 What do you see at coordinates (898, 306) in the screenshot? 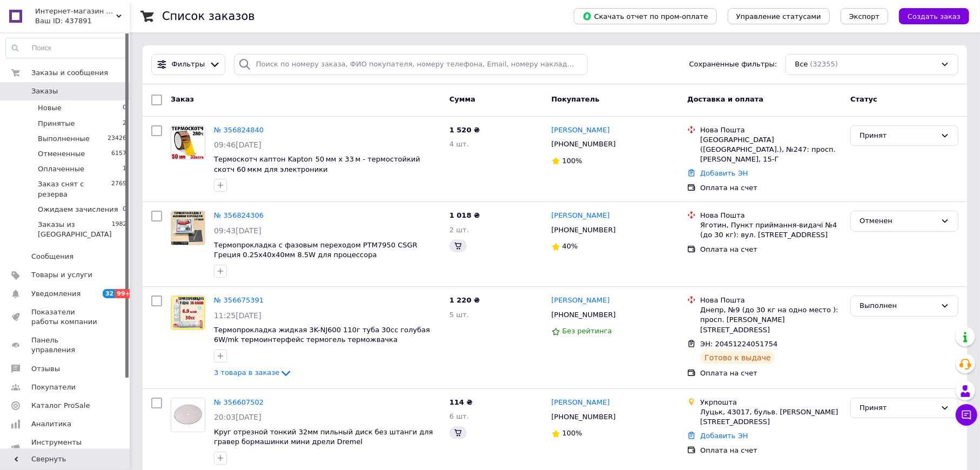
I see `div: Выполнен` at bounding box center [898, 306].